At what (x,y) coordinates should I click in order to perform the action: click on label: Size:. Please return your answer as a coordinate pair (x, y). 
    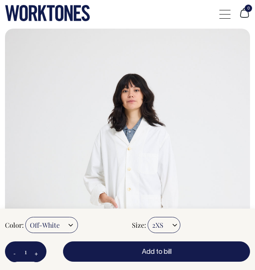
    Looking at the image, I should click on (139, 225).